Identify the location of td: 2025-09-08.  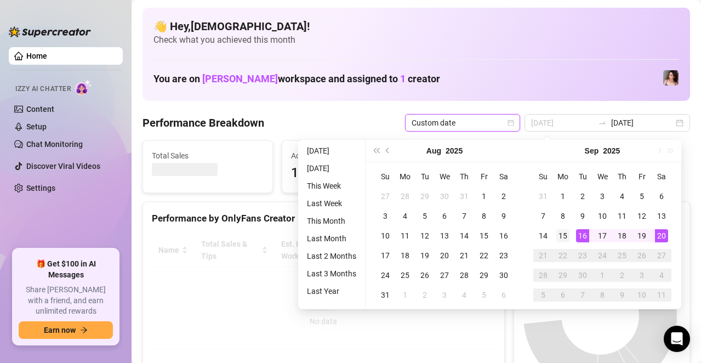
(563, 216).